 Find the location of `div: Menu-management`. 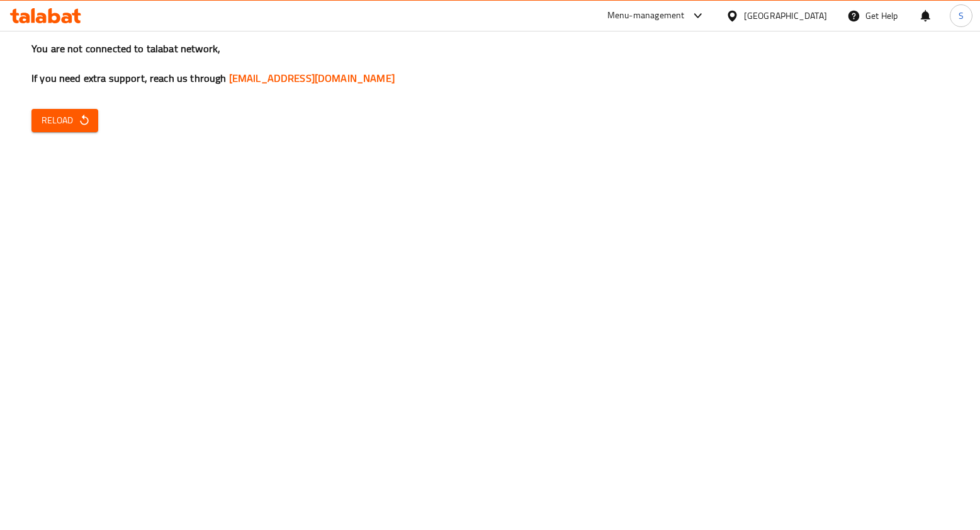

div: Menu-management is located at coordinates (646, 16).